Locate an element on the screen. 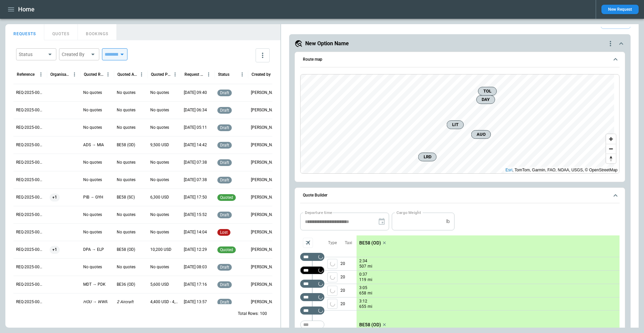 This screenshot has width=644, height=333. p: 658 is located at coordinates (363, 293).